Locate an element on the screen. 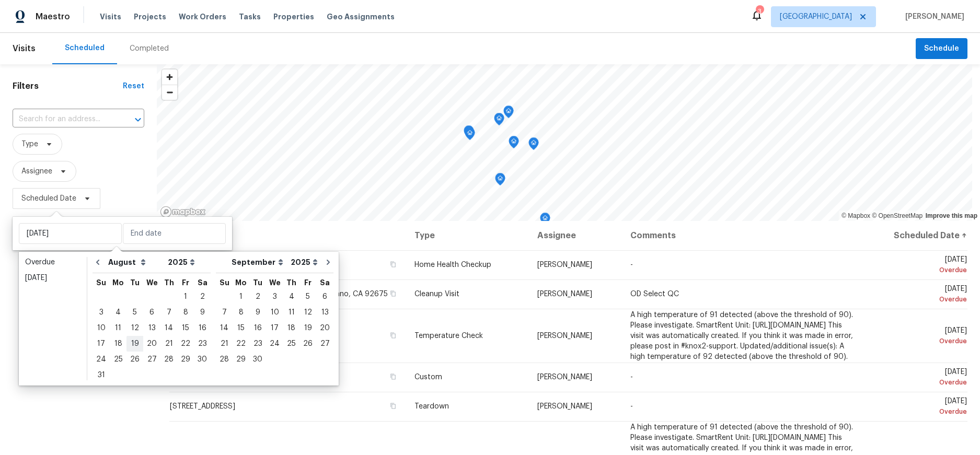 The image size is (980, 455). span: Teardown is located at coordinates (432, 406).